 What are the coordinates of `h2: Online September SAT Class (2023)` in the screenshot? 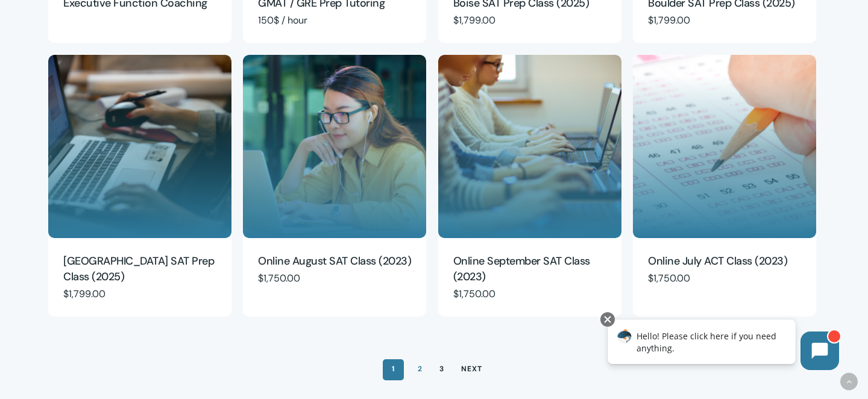 It's located at (530, 269).